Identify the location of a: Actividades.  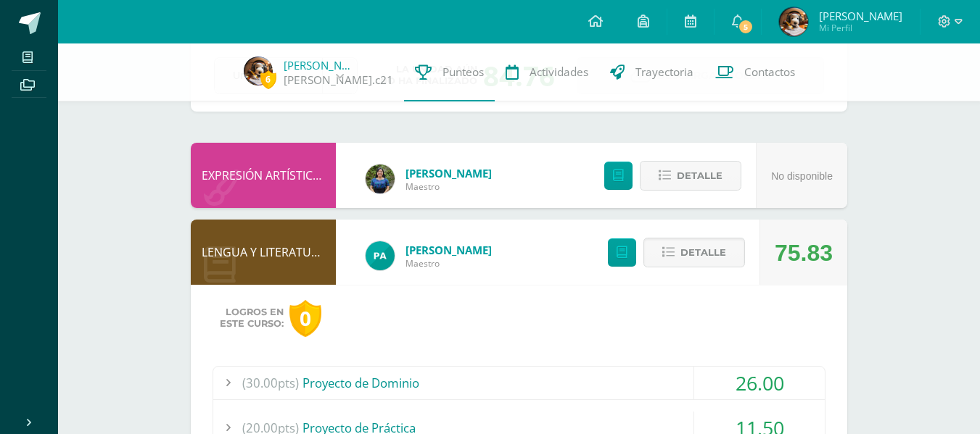
(546, 73).